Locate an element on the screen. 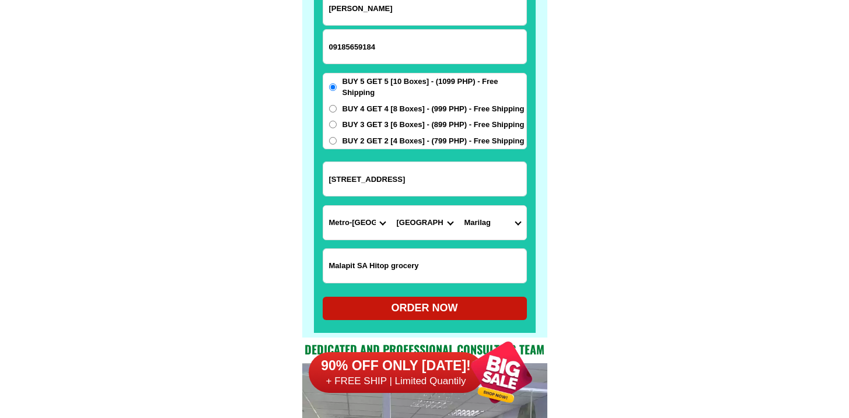  input: BUY 4 GET 4 [8 Boxes] - (999 PHP) - Free Shipping is located at coordinates (333, 109).